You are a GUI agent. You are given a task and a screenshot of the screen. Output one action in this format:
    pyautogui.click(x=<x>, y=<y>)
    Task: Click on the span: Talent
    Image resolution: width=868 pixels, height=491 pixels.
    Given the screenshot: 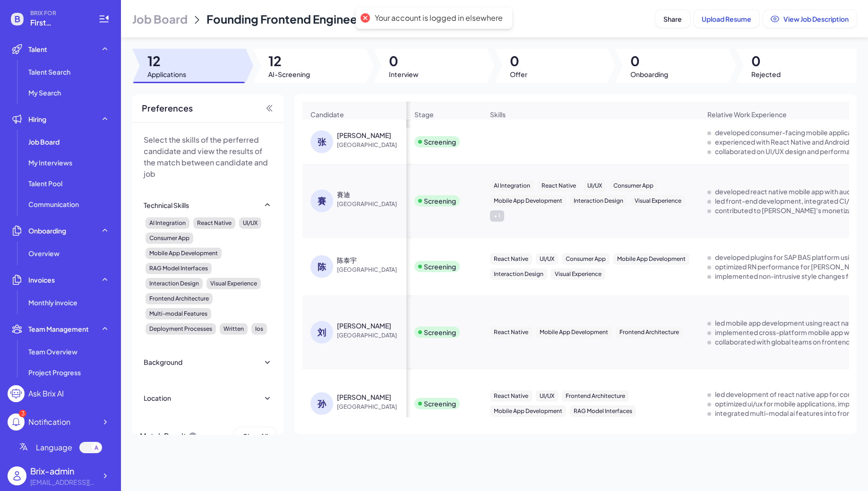 What is the action you would take?
    pyautogui.click(x=38, y=49)
    